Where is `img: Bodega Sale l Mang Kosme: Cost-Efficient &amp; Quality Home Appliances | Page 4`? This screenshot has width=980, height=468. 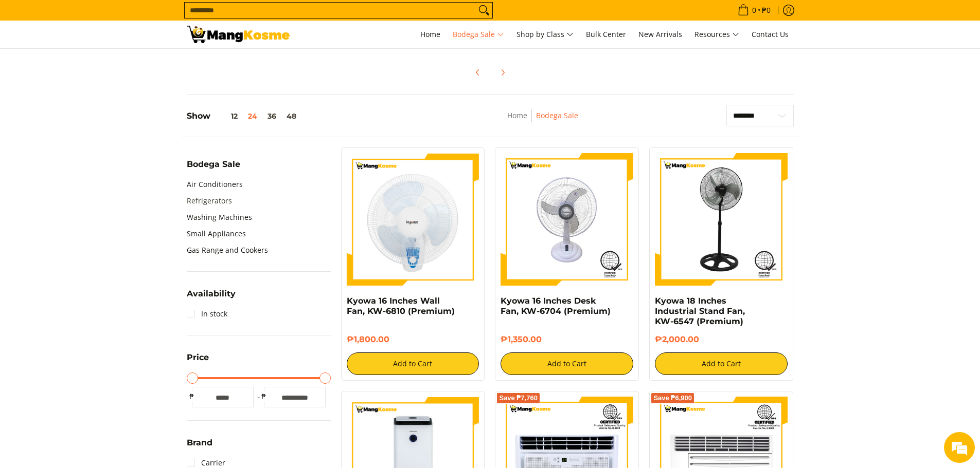 img: Bodega Sale l Mang Kosme: Cost-Efficient &amp; Quality Home Appliances | Page 4 is located at coordinates (238, 35).